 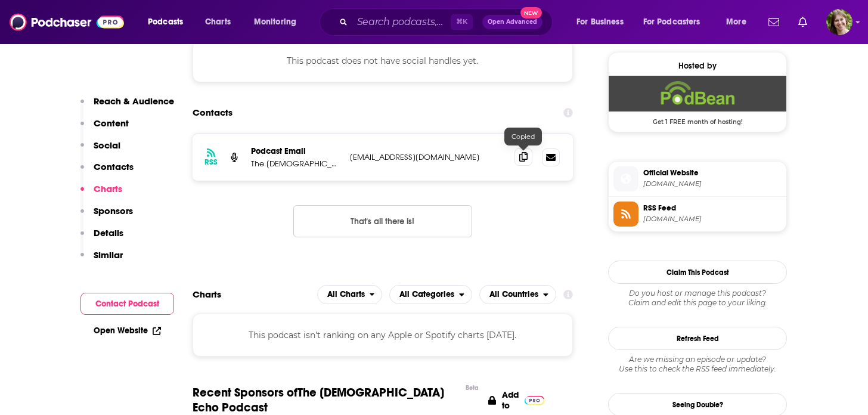 I want to click on span: For Podcasters, so click(x=672, y=22).